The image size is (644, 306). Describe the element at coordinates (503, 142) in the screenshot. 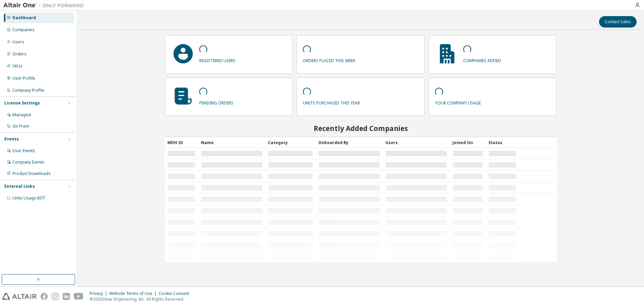

I see `div: Status` at that location.